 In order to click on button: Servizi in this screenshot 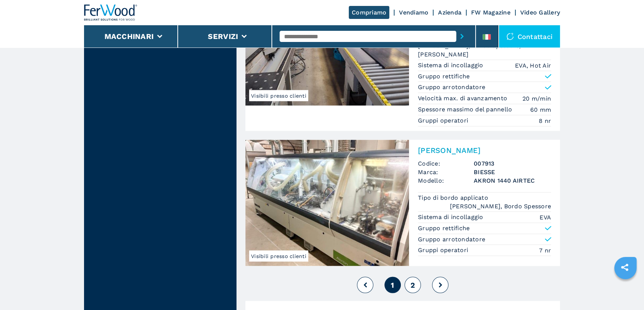, I will do `click(223, 36)`.